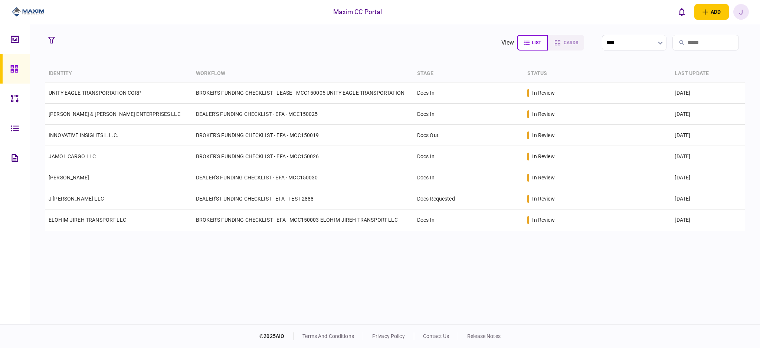  I want to click on div: J, so click(741, 12).